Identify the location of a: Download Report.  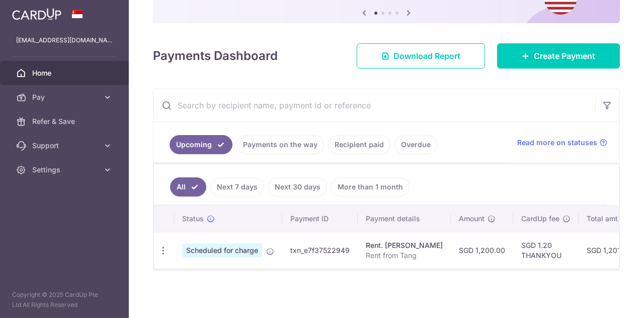
(421, 56).